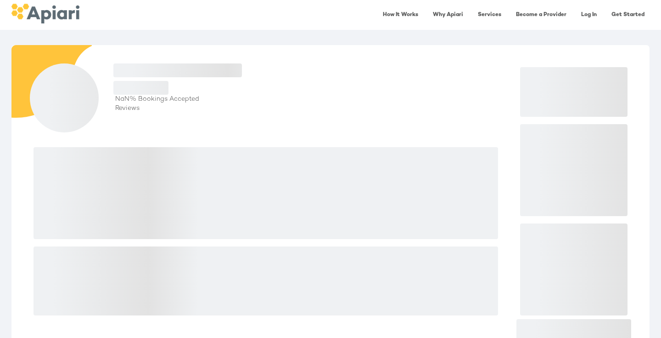 This screenshot has height=338, width=661. I want to click on div: Reviews, so click(308, 108).